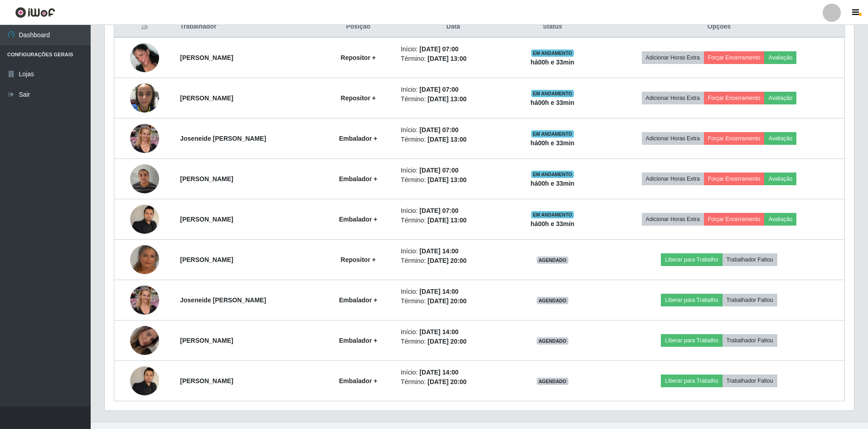 The width and height of the screenshot is (868, 429). What do you see at coordinates (144, 380) in the screenshot?
I see `img: 1758072305325.jpeg` at bounding box center [144, 380].